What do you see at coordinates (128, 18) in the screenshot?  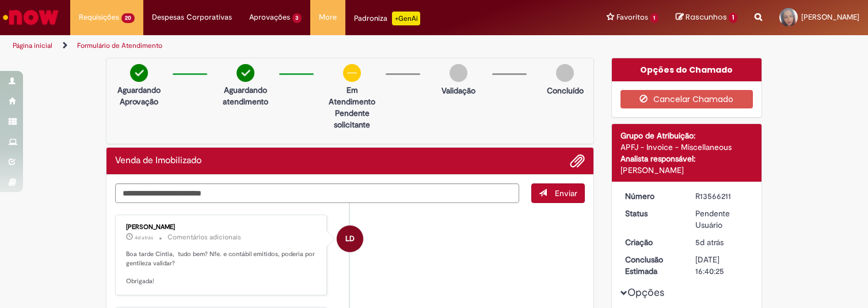 I see `span: 20` at bounding box center [128, 18].